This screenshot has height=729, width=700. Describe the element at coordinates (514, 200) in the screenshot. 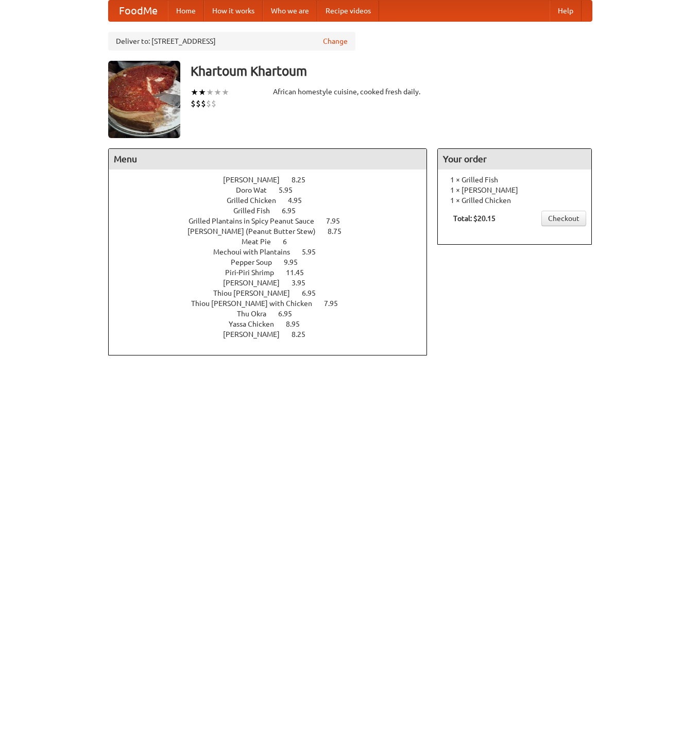

I see `li: 1 × Grilled Chicken` at that location.